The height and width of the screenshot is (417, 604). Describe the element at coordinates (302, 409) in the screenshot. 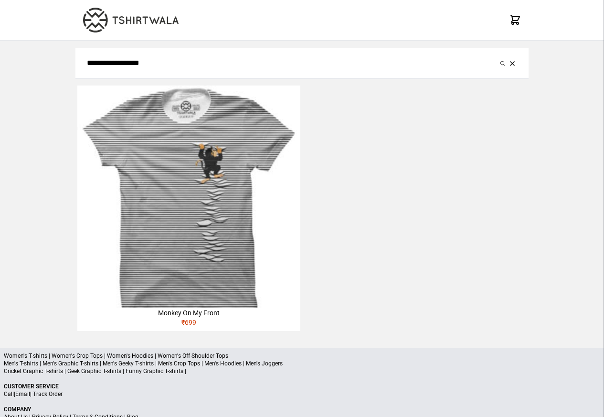

I see `p: Company` at that location.